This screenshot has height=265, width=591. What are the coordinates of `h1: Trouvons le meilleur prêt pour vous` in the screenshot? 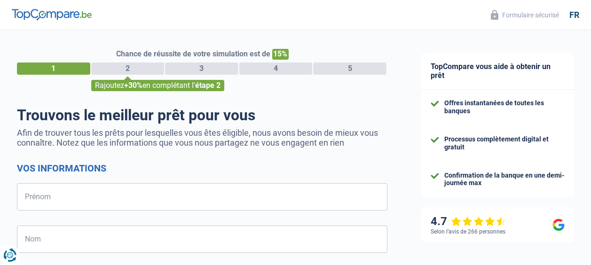 It's located at (202, 115).